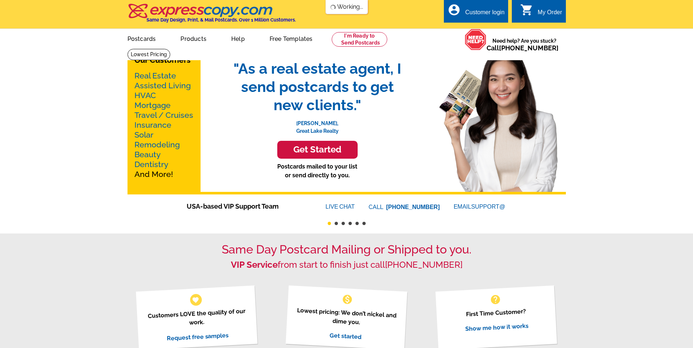 The width and height of the screenshot is (693, 348). Describe the element at coordinates (346, 317) in the screenshot. I see `p: Lowest pricing: We don’t nickel and dime you.` at that location.